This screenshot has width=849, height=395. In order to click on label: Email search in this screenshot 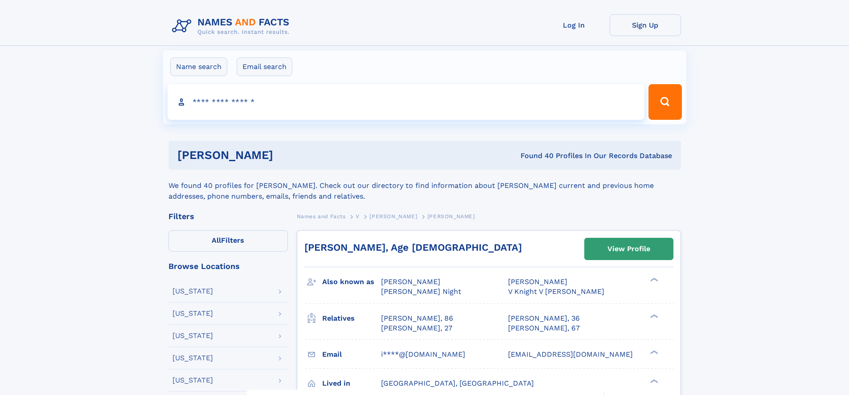, I will do `click(264, 67)`.